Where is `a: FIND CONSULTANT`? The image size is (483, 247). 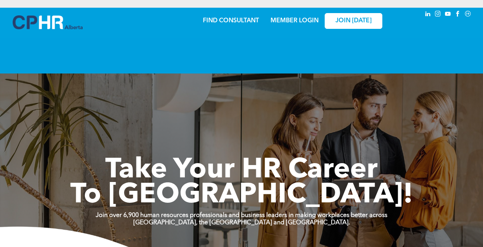
a: FIND CONSULTANT is located at coordinates (231, 21).